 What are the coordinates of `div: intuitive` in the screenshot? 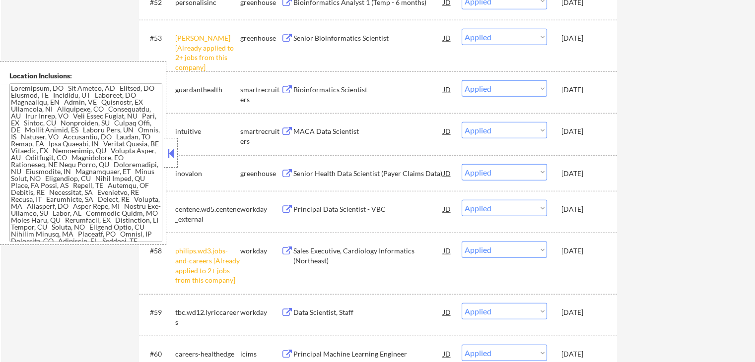 It's located at (207, 132).